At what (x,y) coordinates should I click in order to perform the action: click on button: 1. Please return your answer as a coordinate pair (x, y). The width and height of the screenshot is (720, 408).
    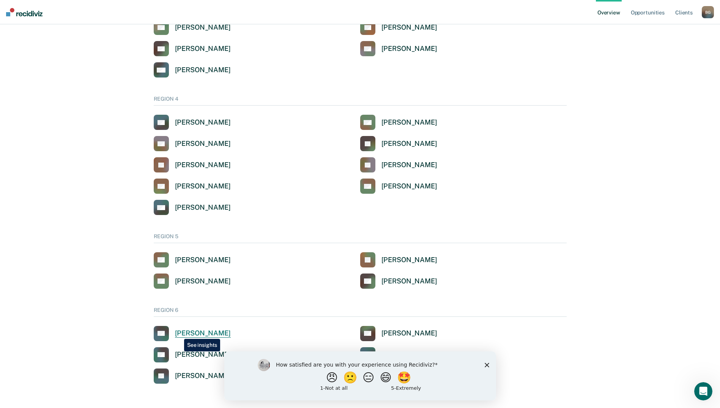
    Looking at the image, I should click on (108, 26).